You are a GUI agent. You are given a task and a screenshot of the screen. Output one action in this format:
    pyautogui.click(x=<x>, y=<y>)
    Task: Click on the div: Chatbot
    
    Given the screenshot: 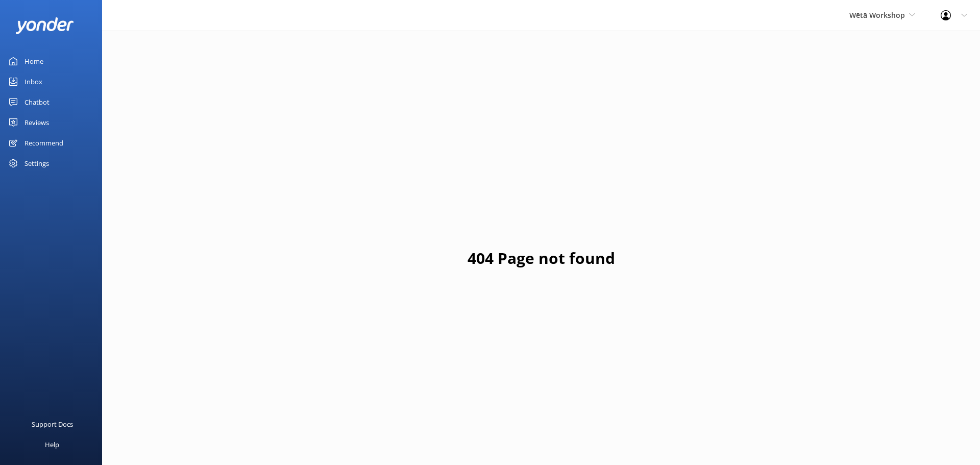 What is the action you would take?
    pyautogui.click(x=37, y=102)
    